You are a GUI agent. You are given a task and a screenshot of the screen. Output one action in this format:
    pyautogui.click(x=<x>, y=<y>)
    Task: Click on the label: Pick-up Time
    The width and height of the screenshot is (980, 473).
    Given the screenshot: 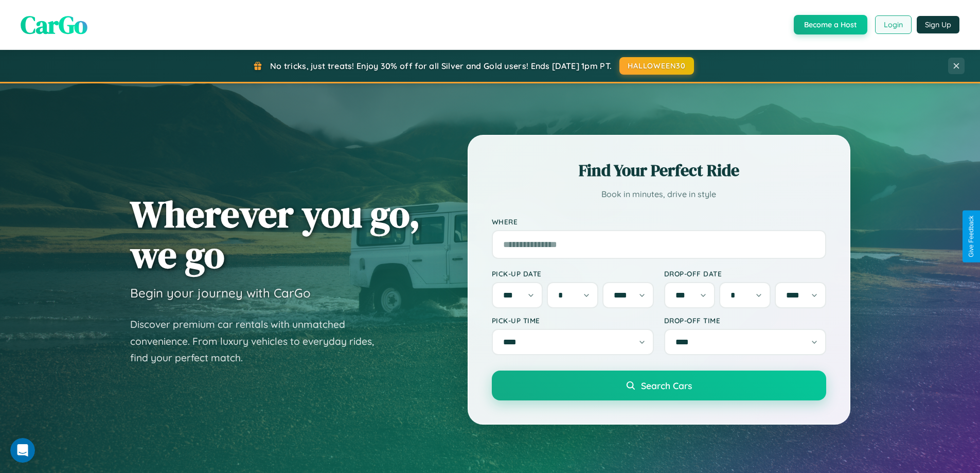 What is the action you would take?
    pyautogui.click(x=572, y=320)
    